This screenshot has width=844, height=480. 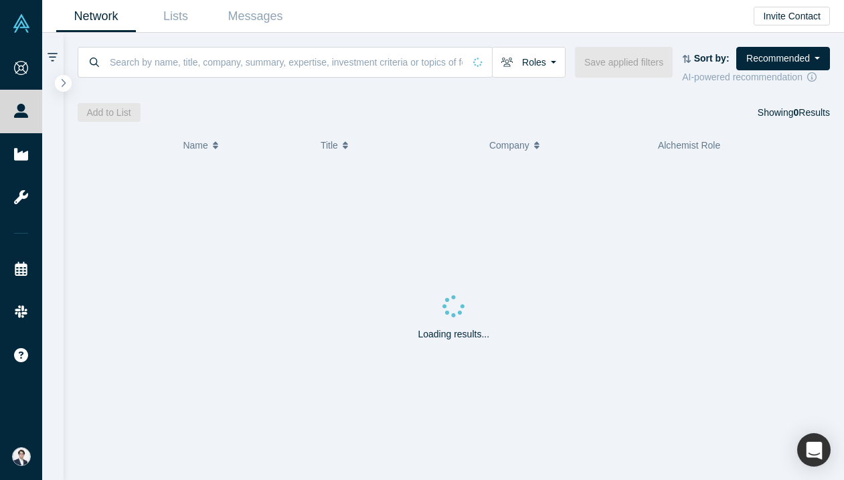 I want to click on img: Eisuke Shimizu's Account, so click(x=21, y=457).